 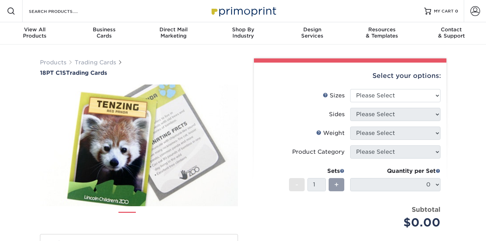 What do you see at coordinates (350, 76) in the screenshot?
I see `div: Select your options:` at bounding box center [350, 76].